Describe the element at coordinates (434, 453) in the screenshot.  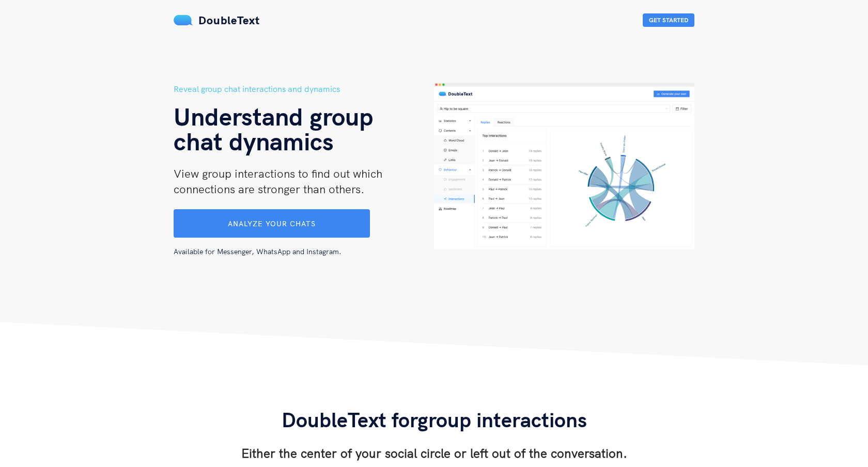
I see `h3: Either the center of your social circle or left out of the conversation.` at that location.